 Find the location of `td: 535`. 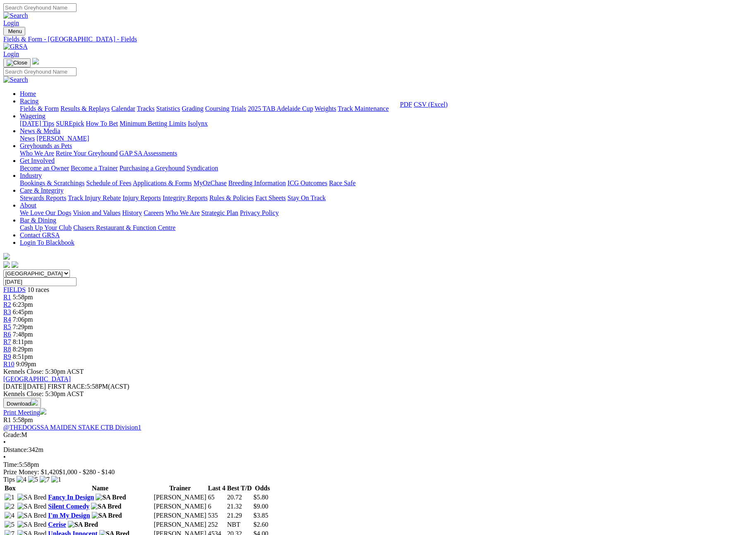

td: 535 is located at coordinates (217, 516).